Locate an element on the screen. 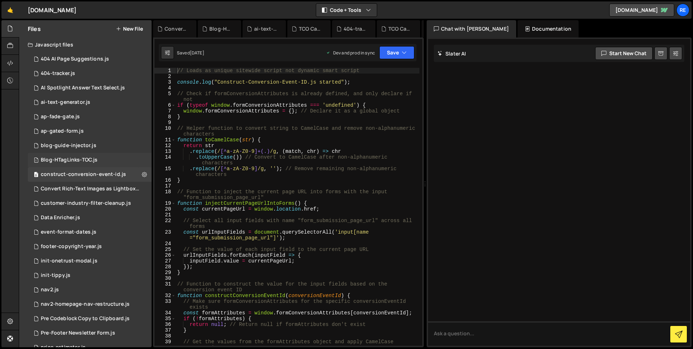 The width and height of the screenshot is (693, 349). div: 10151/27600.js is located at coordinates (89, 160).